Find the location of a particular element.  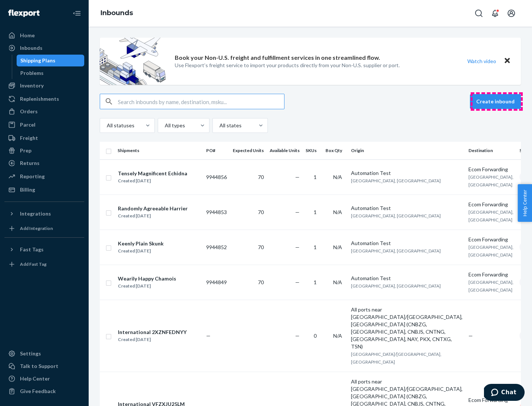

div: Inbounds is located at coordinates (31, 48).